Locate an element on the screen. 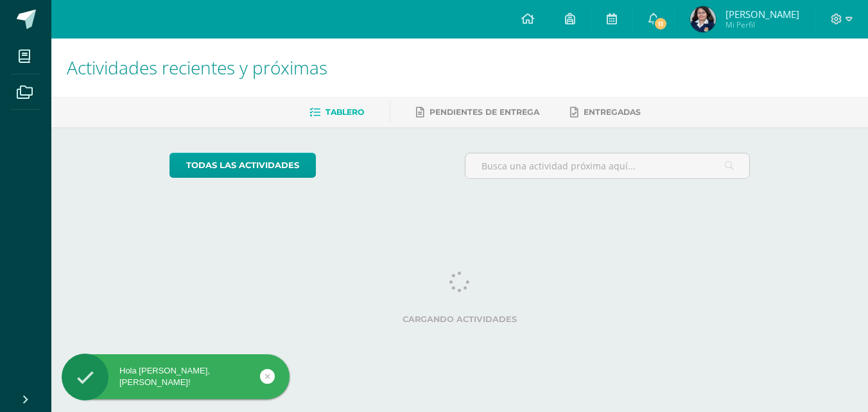  span: Pendientes de entrega is located at coordinates (484, 112).